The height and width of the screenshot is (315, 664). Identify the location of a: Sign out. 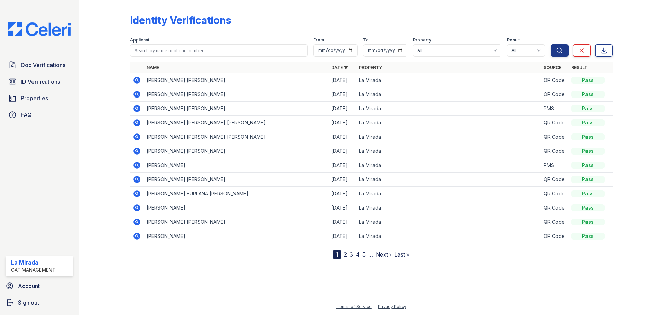
(39, 303).